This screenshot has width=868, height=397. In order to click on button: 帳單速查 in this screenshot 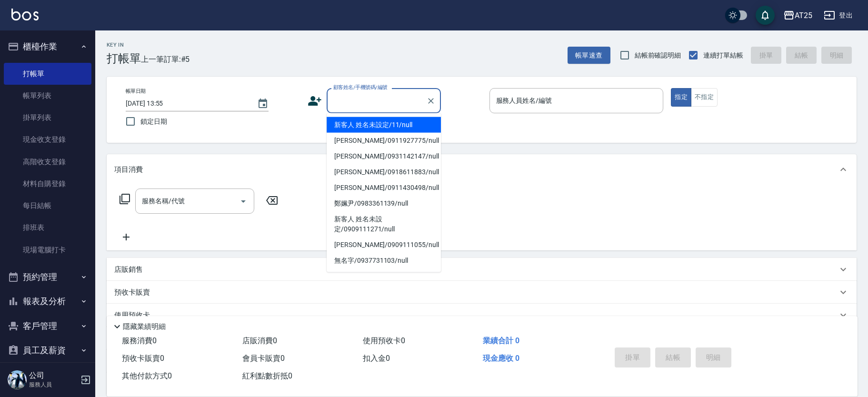, I will do `click(589, 55)`.